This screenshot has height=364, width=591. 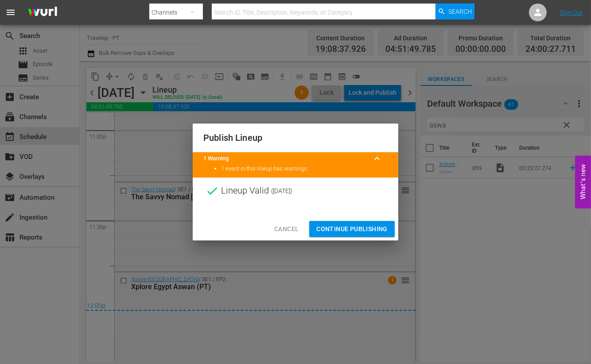 I want to click on button: Continue Publishing, so click(x=352, y=229).